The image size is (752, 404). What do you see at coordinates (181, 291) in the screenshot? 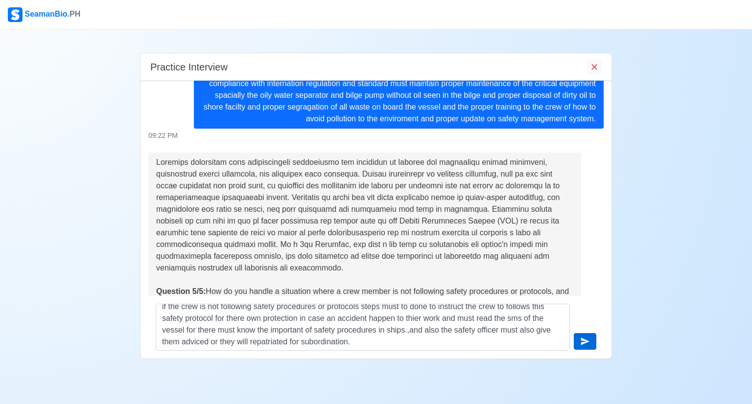
I see `strong: Question 5/5:` at bounding box center [181, 291].